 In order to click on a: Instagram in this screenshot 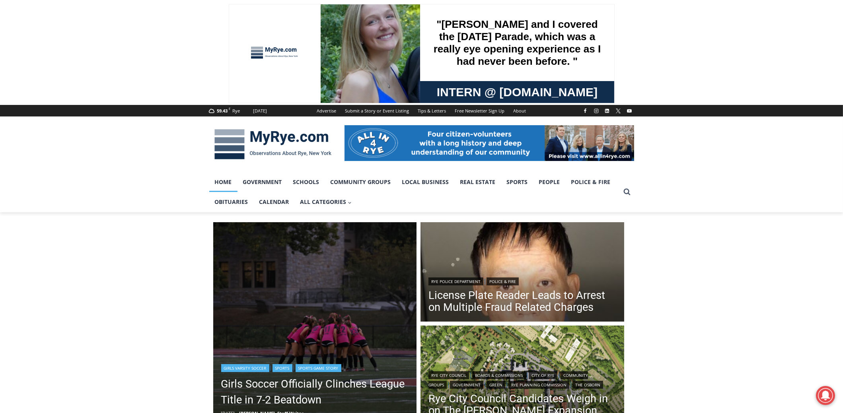, I will do `click(596, 111)`.